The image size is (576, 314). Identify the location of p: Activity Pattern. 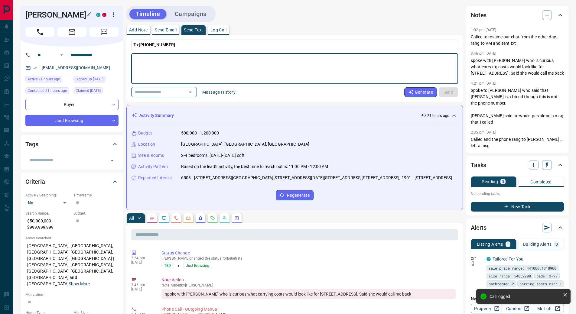
(153, 167).